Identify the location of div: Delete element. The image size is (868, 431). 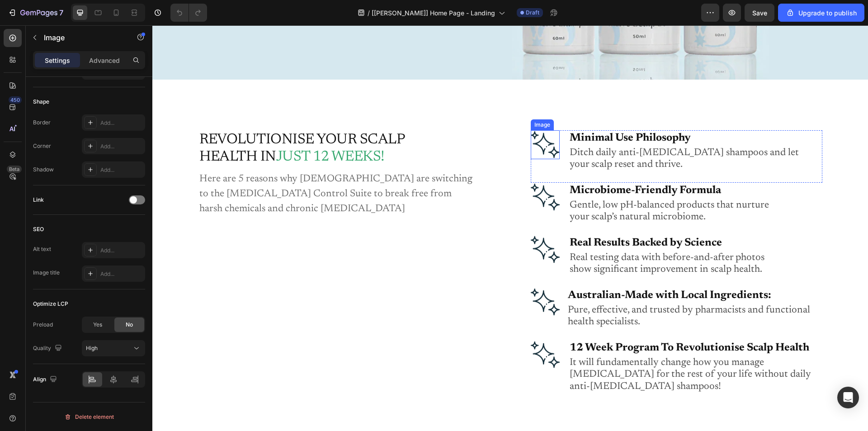
(89, 417).